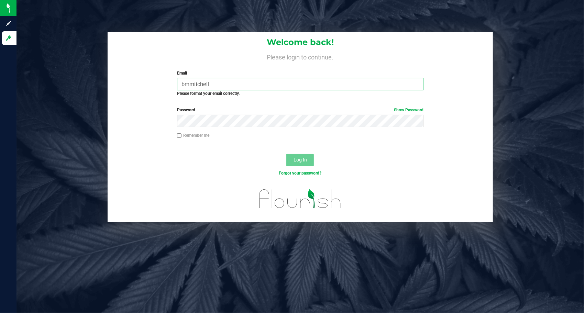 The width and height of the screenshot is (584, 313). I want to click on strong: Please format your email correctly., so click(208, 93).